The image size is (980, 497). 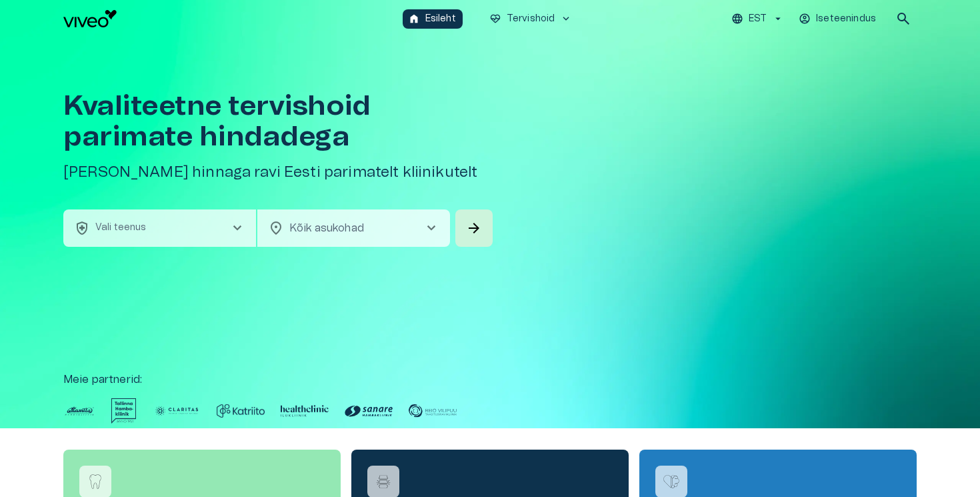 What do you see at coordinates (846, 19) in the screenshot?
I see `p: Iseteenindus` at bounding box center [846, 19].